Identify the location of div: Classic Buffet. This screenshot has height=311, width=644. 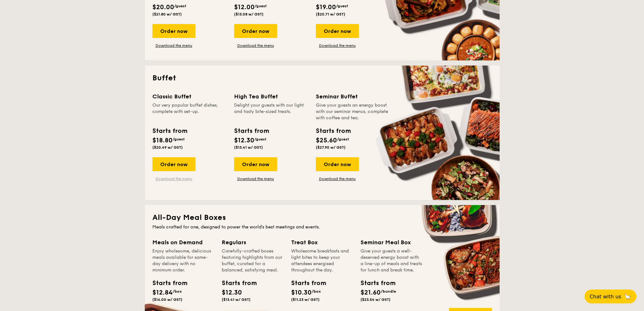
(189, 96).